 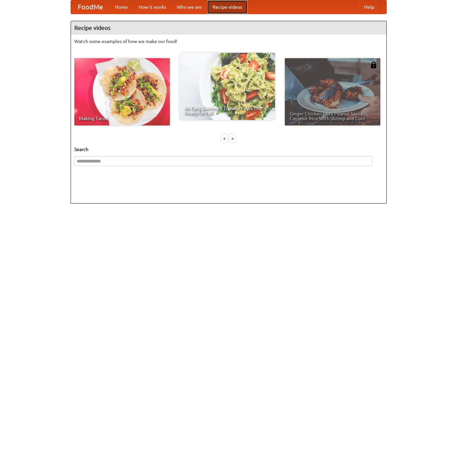 What do you see at coordinates (152, 7) in the screenshot?
I see `a: How it works` at bounding box center [152, 7].